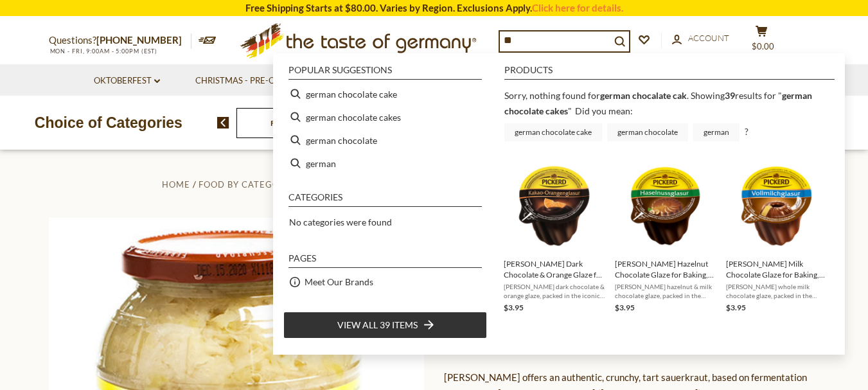 This screenshot has height=390, width=868. Describe the element at coordinates (385, 200) in the screenshot. I see `li: Categories` at that location.